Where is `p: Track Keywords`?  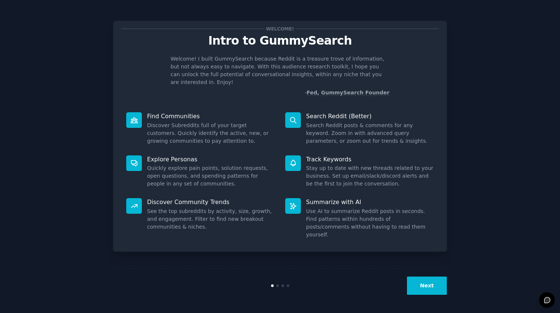 p: Track Keywords is located at coordinates (369, 159).